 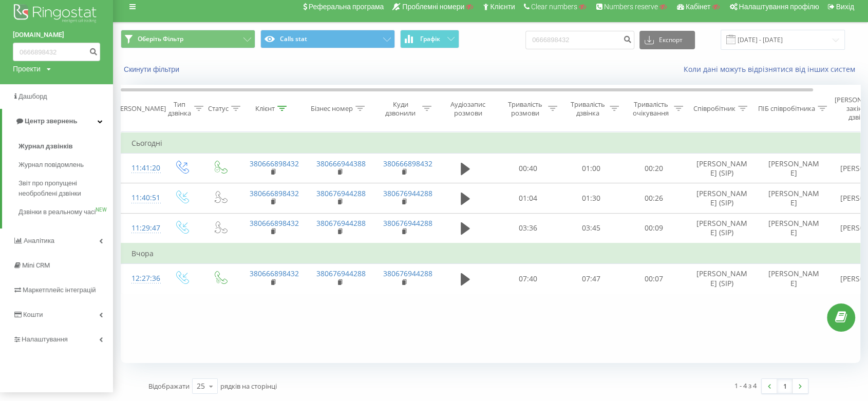 What do you see at coordinates (653, 278) in the screenshot?
I see `td: 00:07` at bounding box center [653, 278].